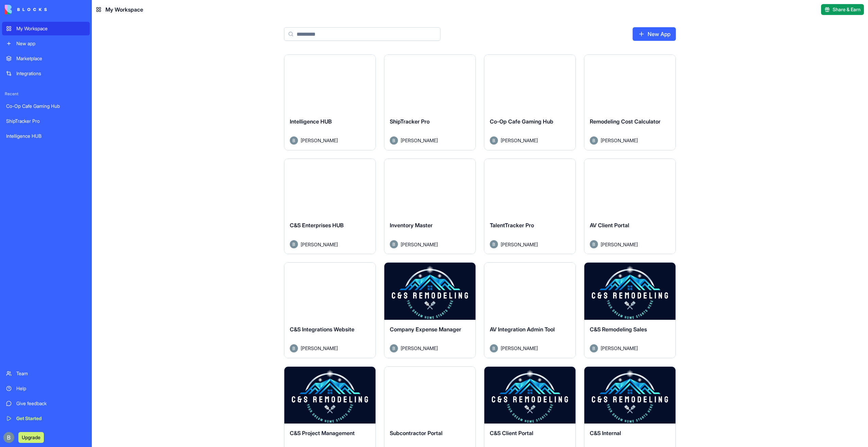  What do you see at coordinates (46, 106) in the screenshot?
I see `a: Co-Op Cafe Gaming Hub` at bounding box center [46, 106].